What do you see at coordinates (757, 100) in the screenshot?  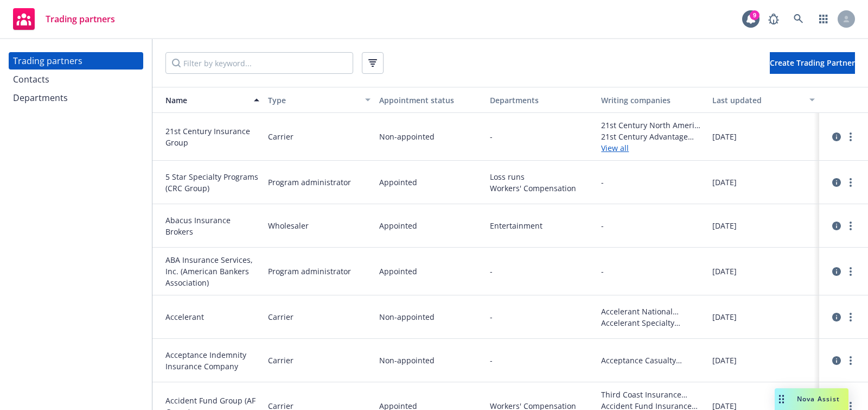 I see `div: Last updated` at bounding box center [757, 100].